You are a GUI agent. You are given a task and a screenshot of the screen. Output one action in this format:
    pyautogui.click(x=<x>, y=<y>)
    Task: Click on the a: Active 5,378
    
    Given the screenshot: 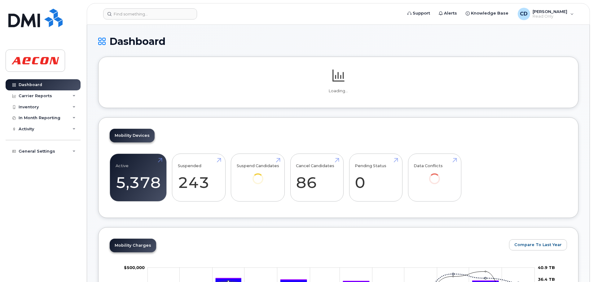 What is the action you would take?
    pyautogui.click(x=138, y=178)
    